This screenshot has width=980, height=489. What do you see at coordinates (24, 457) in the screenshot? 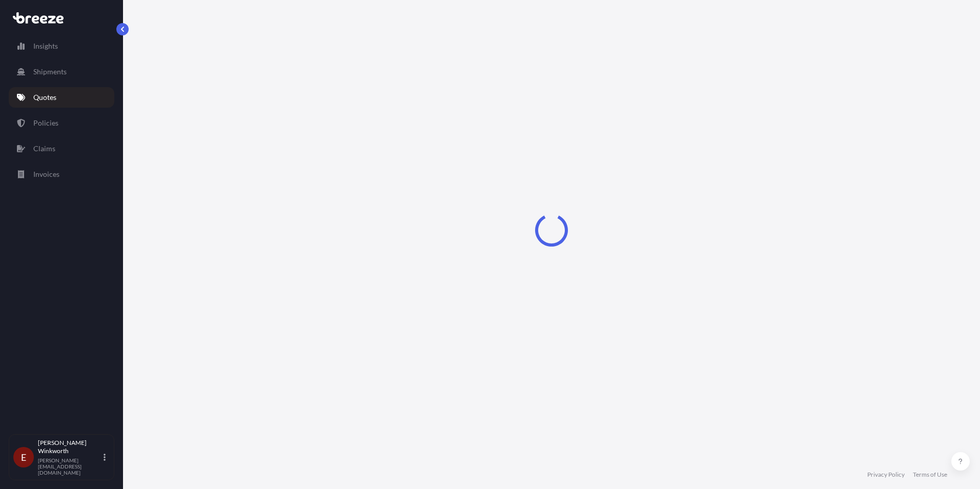
I see `span: E` at bounding box center [24, 457].